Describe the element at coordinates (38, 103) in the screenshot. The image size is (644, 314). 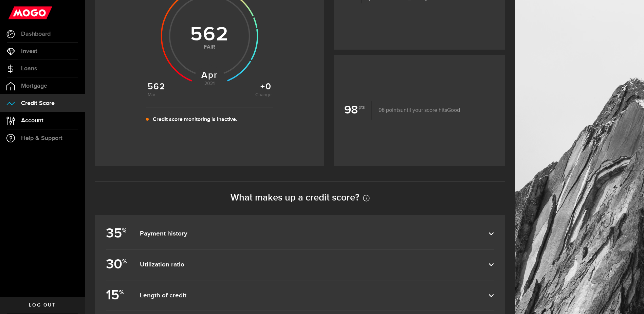
I see `span: Credit Score` at that location.